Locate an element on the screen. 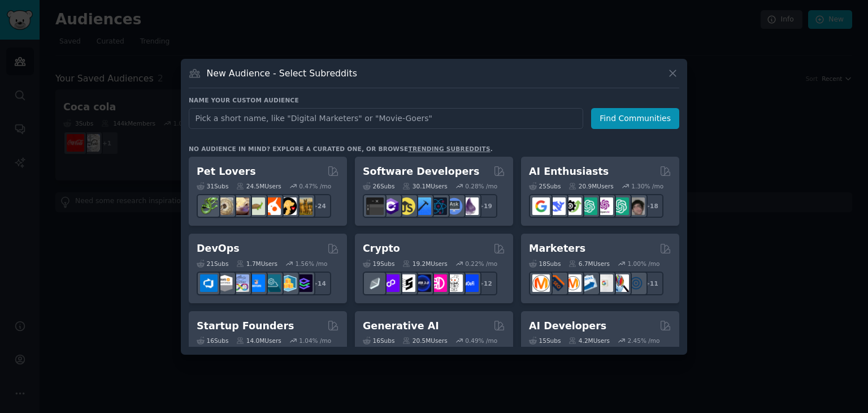 This screenshot has width=868, height=413. h2: Pet Lovers is located at coordinates (226, 171).